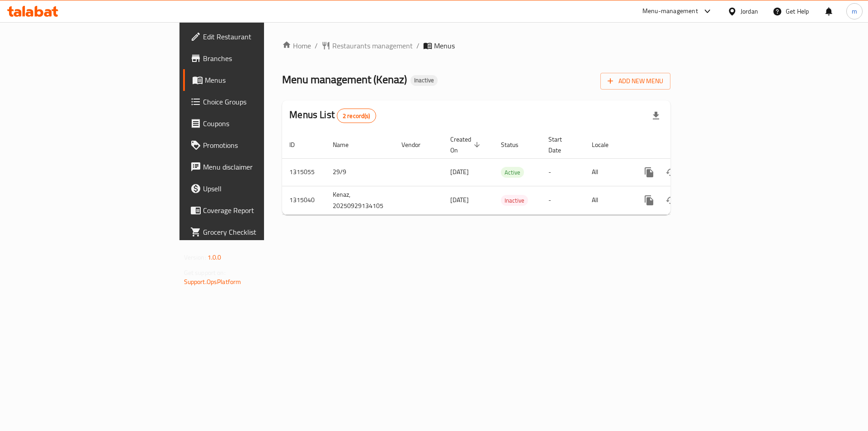 The width and height of the screenshot is (868, 431). I want to click on div: Total records count, so click(356, 115).